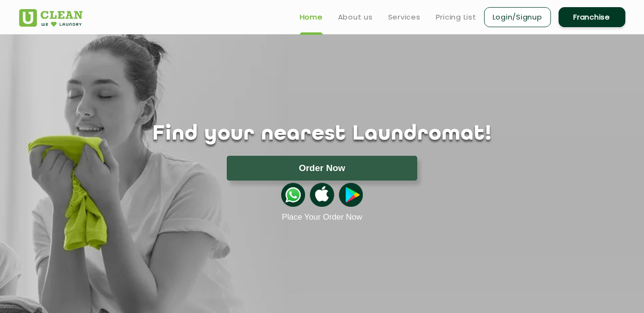 The height and width of the screenshot is (313, 644). What do you see at coordinates (355, 17) in the screenshot?
I see `a: About us` at bounding box center [355, 17].